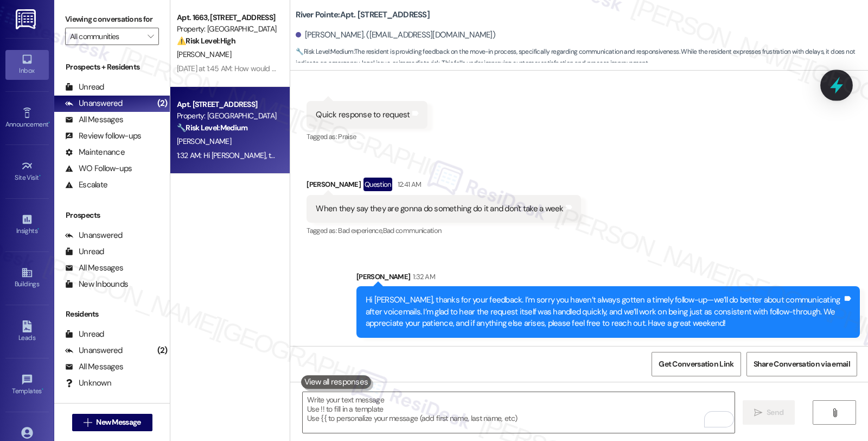  I want to click on textarea: To enrich screen reader interactions, please activate Accessibility in Grammarly extension settings, so click(519, 412).